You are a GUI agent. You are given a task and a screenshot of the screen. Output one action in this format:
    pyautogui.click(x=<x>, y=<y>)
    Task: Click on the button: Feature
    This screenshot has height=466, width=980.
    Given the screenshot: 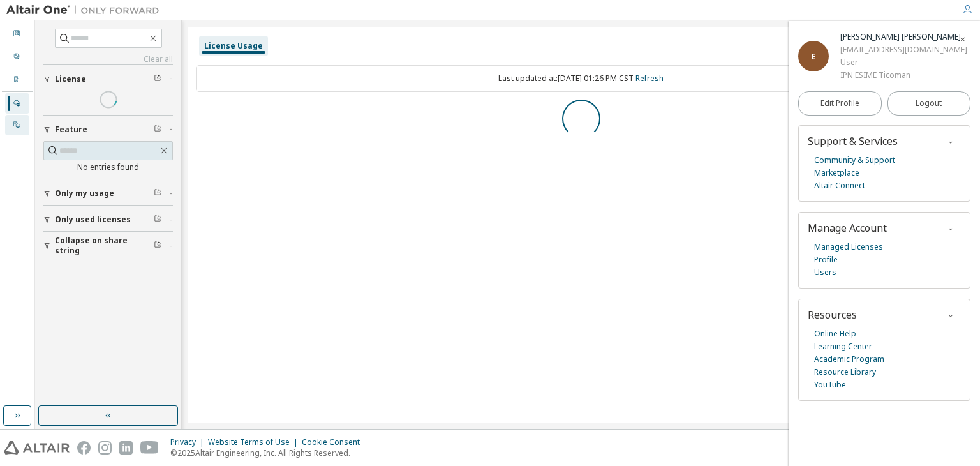 What is the action you would take?
    pyautogui.click(x=107, y=130)
    